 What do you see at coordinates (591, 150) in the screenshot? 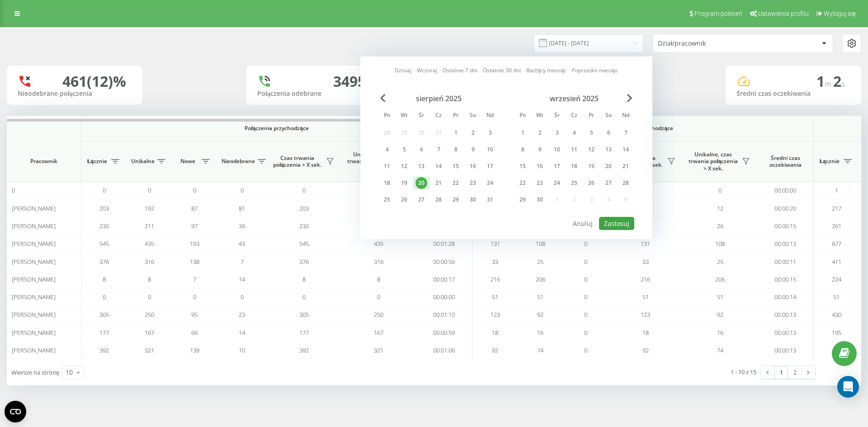
I see `div: 12` at bounding box center [591, 150].